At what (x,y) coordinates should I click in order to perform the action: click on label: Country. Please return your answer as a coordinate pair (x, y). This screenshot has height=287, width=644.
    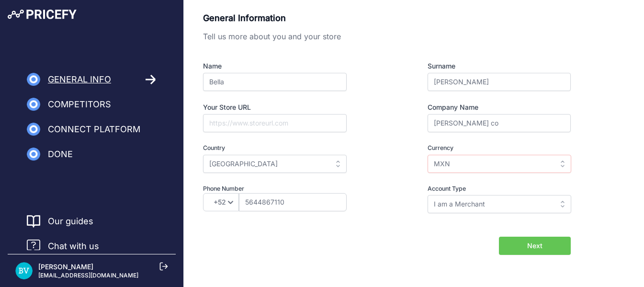
    Looking at the image, I should click on (292, 148).